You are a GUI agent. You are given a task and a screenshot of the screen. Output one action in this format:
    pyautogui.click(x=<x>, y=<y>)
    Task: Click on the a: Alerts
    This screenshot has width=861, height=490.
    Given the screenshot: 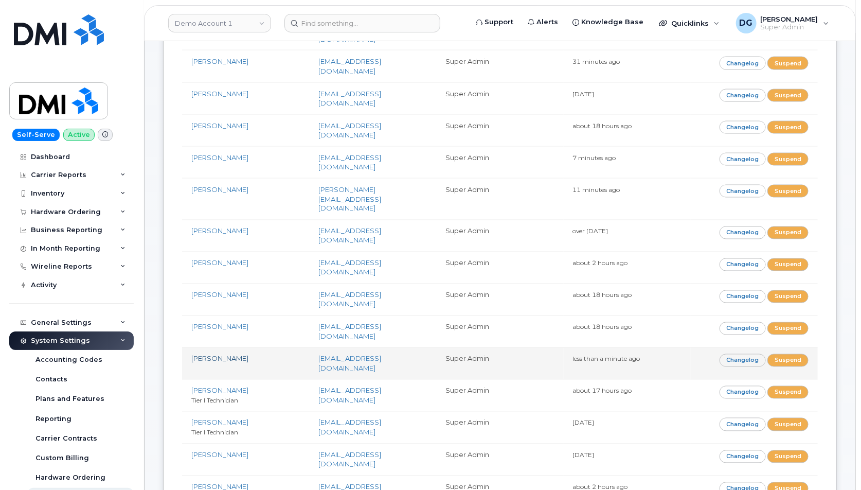 What is the action you would take?
    pyautogui.click(x=543, y=22)
    